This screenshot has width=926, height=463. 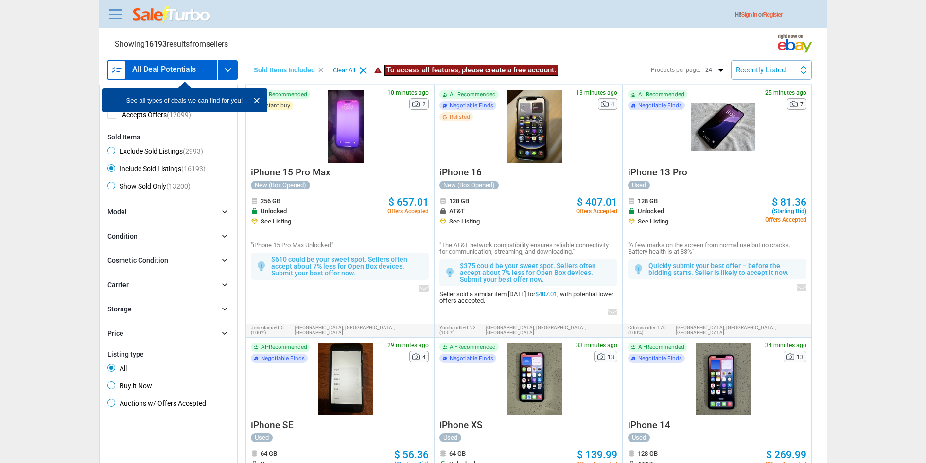 I want to click on span: 13 minutes ago, so click(x=597, y=93).